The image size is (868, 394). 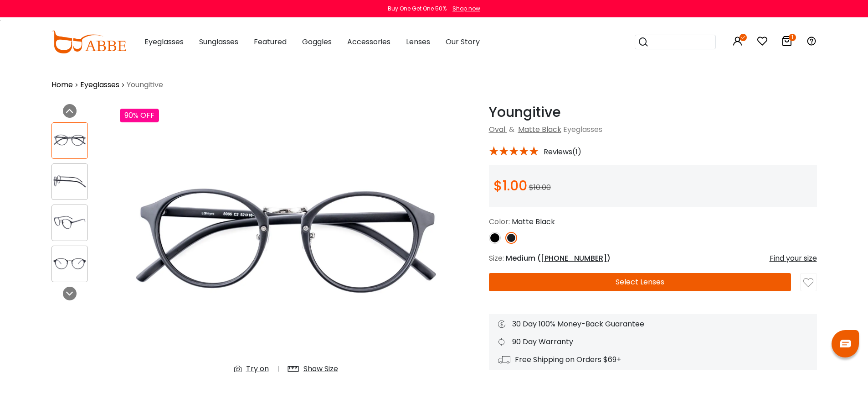 I want to click on span: Featured, so click(x=270, y=41).